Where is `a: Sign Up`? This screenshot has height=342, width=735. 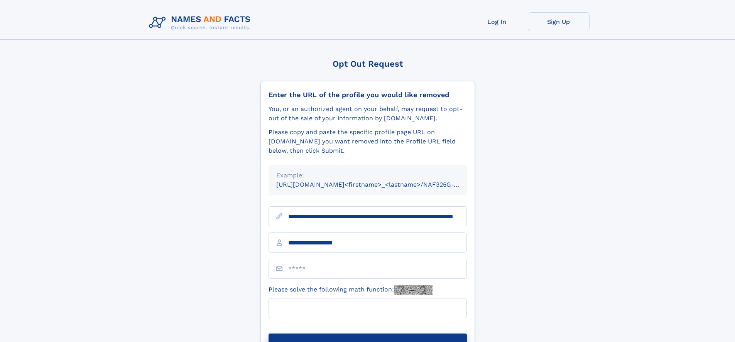 a: Sign Up is located at coordinates (559, 22).